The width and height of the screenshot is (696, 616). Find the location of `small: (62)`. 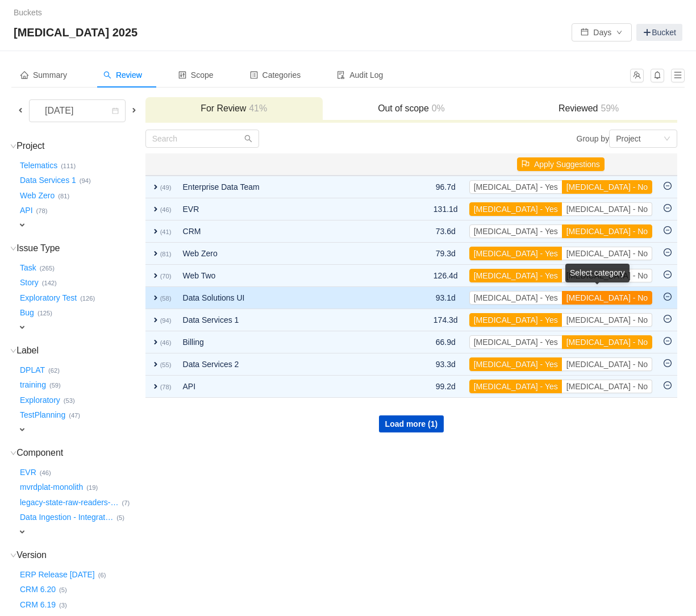

small: (62) is located at coordinates (54, 370).